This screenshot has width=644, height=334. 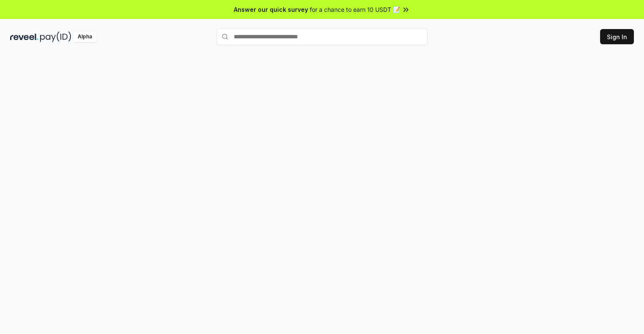 What do you see at coordinates (56, 37) in the screenshot?
I see `img: pay_id` at bounding box center [56, 37].